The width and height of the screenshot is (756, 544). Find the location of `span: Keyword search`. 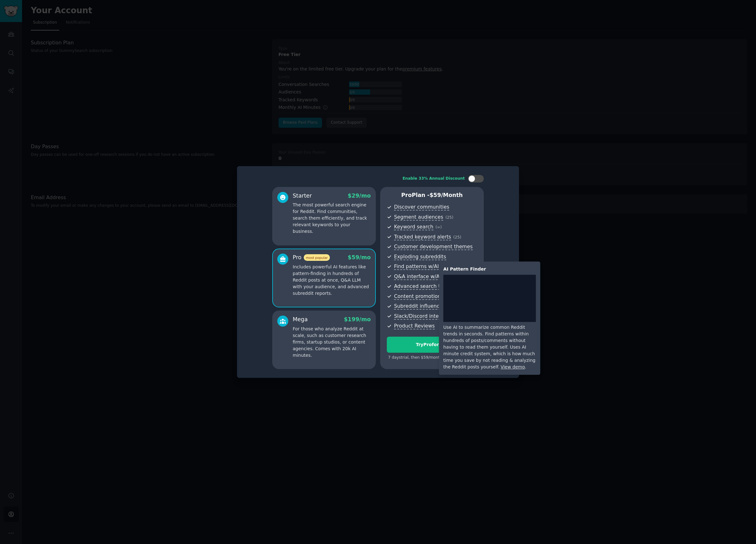

span: Keyword search is located at coordinates (414, 227).